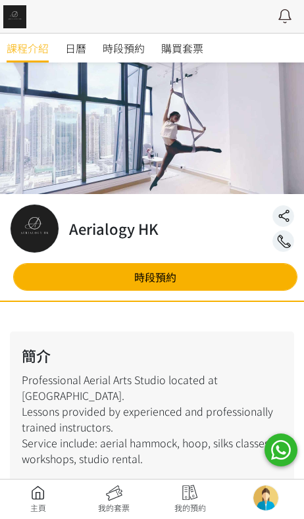  Describe the element at coordinates (28, 48) in the screenshot. I see `span: 課程介紹` at that location.